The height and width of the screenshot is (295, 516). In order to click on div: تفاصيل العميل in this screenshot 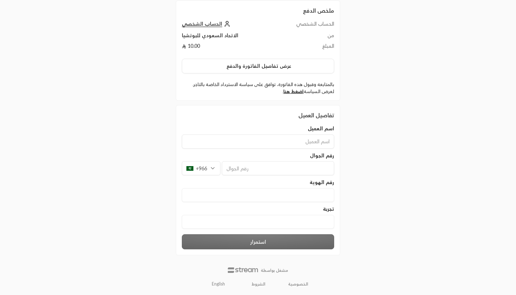, I will do `click(258, 115)`.